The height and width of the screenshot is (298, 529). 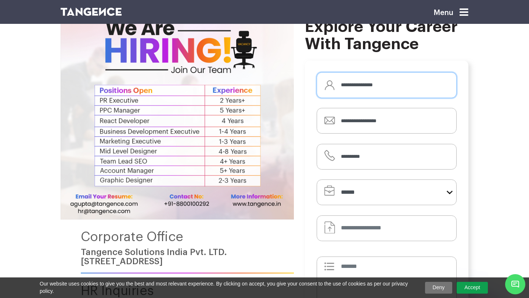 What do you see at coordinates (387, 36) in the screenshot?
I see `h2: Explore your career with Tangence` at bounding box center [387, 36].